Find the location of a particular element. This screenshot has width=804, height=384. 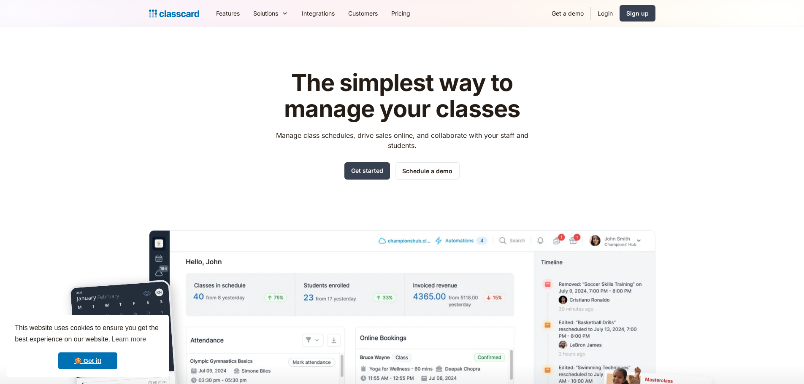

p: Manage class schedules, drive sales online, and collaborate with your staff and students. is located at coordinates (402, 140).